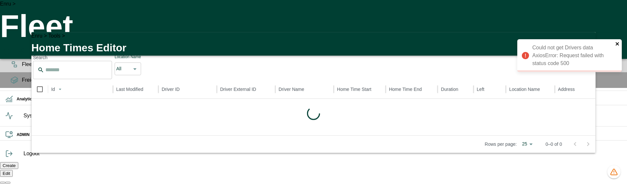  Describe the element at coordinates (6, 173) in the screenshot. I see `label: Edit` at that location.